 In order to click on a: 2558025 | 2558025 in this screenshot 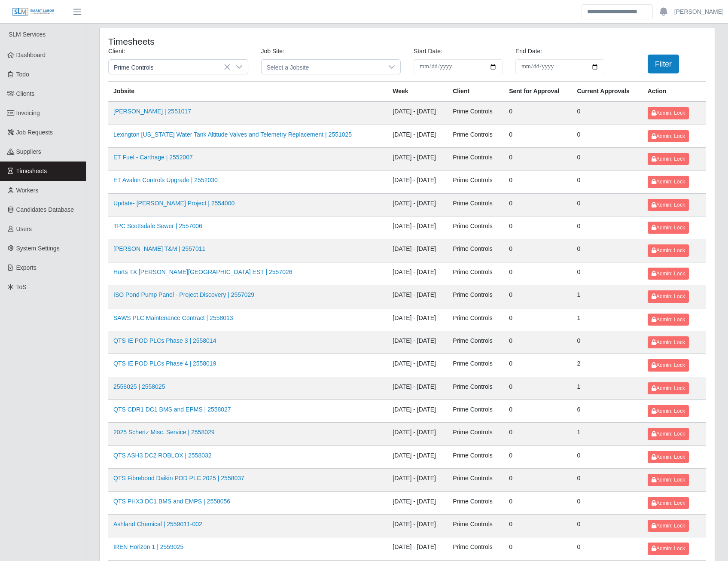, I will do `click(139, 387)`.